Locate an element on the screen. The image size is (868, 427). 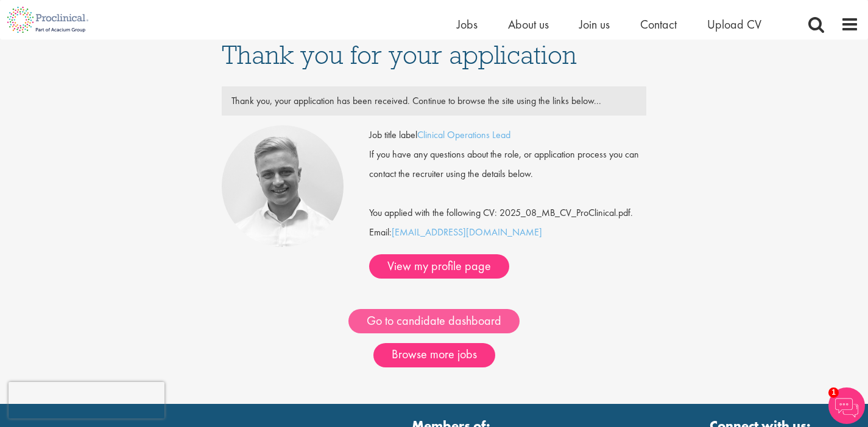
img: Joshua Bye is located at coordinates (282, 186).